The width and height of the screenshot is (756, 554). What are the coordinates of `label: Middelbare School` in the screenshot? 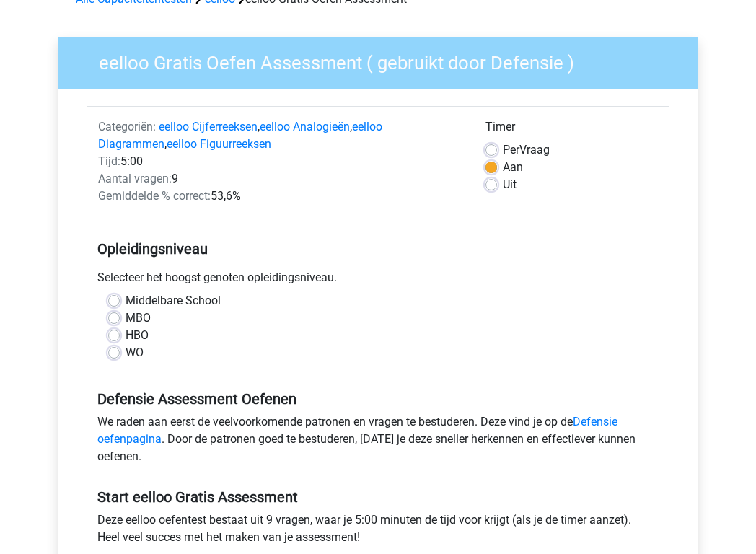 It's located at (173, 301).